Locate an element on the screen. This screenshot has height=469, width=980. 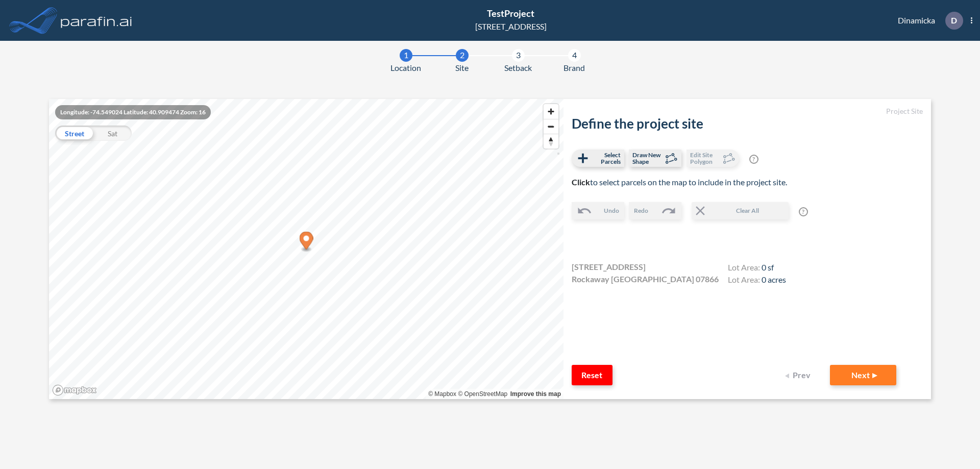
span: Setback is located at coordinates (518, 68).